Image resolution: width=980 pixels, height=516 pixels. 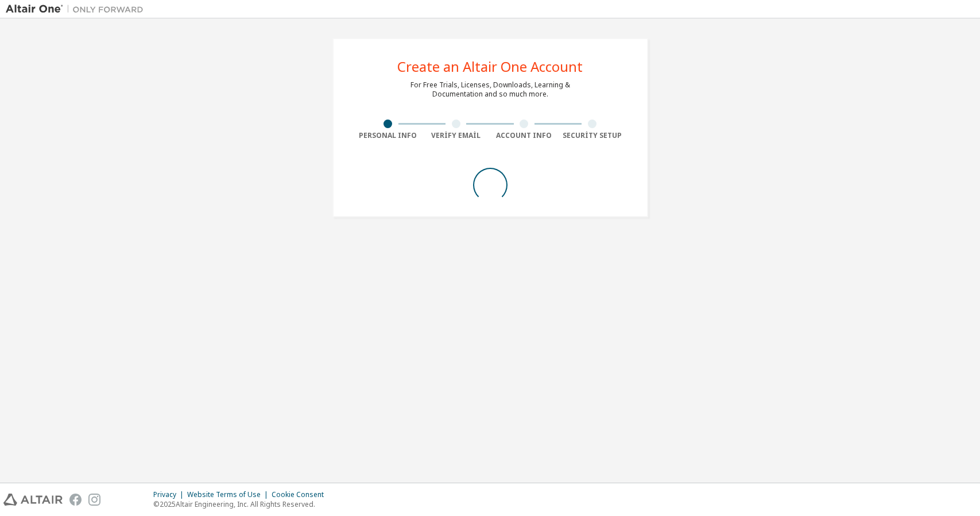 What do you see at coordinates (77, 9) in the screenshot?
I see `img: Altair One` at bounding box center [77, 9].